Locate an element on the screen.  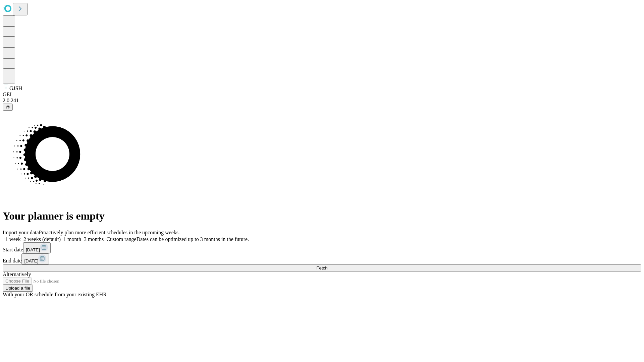
span: Alternatively is located at coordinates (17, 274).